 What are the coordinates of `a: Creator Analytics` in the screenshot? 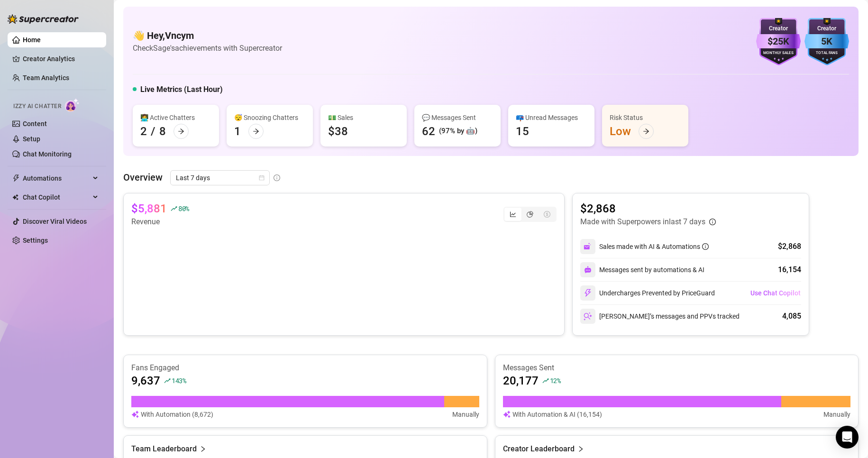 It's located at (61, 59).